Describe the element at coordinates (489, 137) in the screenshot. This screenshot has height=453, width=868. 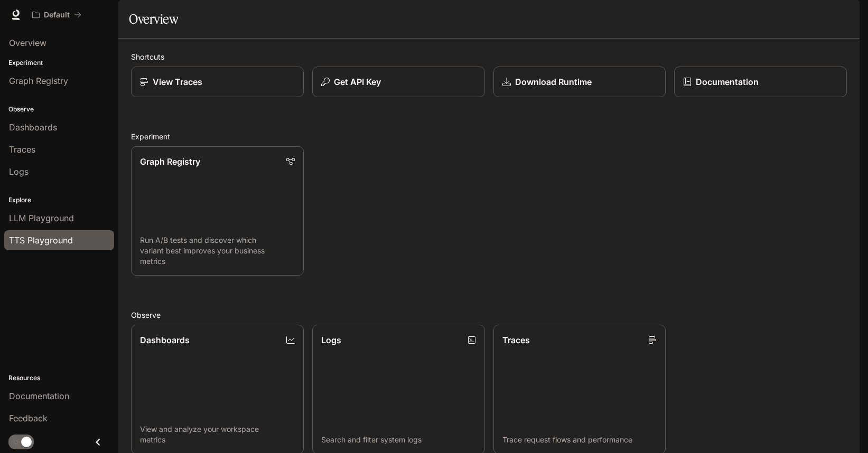
I see `h2: Experiment` at that location.